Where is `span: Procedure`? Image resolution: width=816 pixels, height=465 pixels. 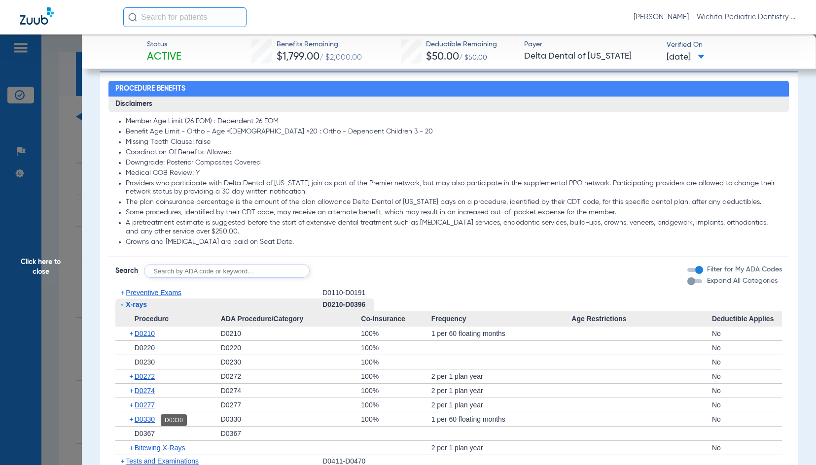 span: Procedure is located at coordinates (168, 319).